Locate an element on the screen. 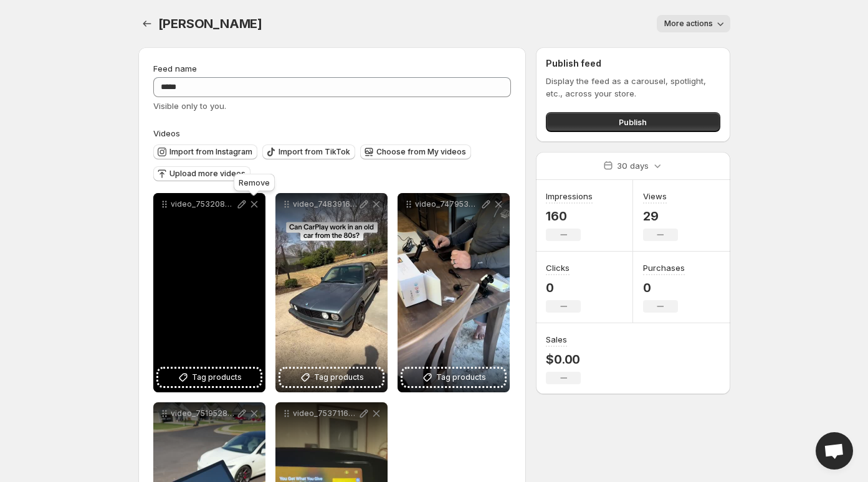  h3: Purchases is located at coordinates (664, 268).